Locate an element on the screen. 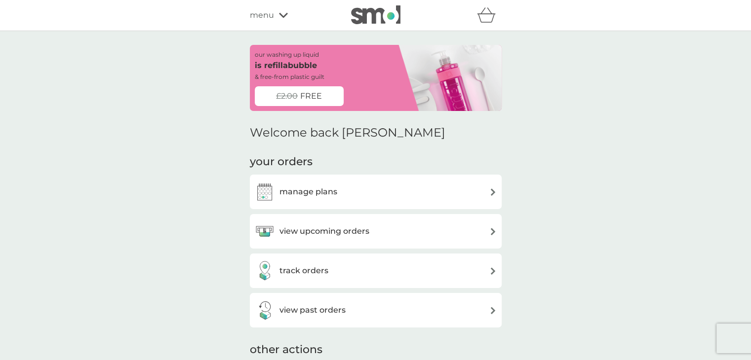  span: FREE is located at coordinates (311, 96).